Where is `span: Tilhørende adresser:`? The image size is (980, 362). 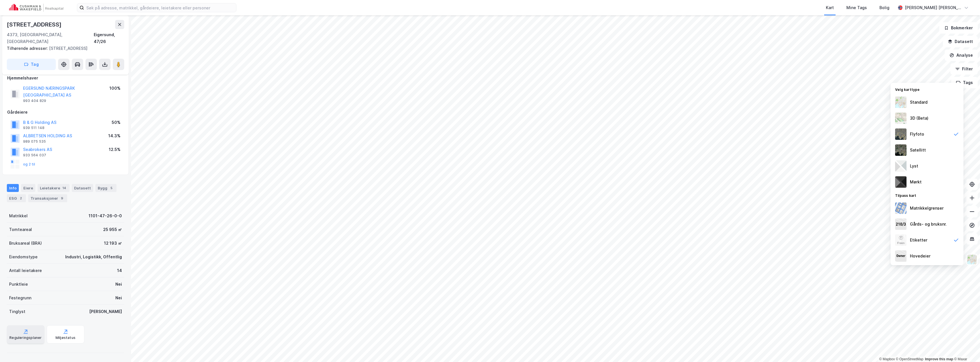
span: Tilhørende adresser: is located at coordinates (28, 48).